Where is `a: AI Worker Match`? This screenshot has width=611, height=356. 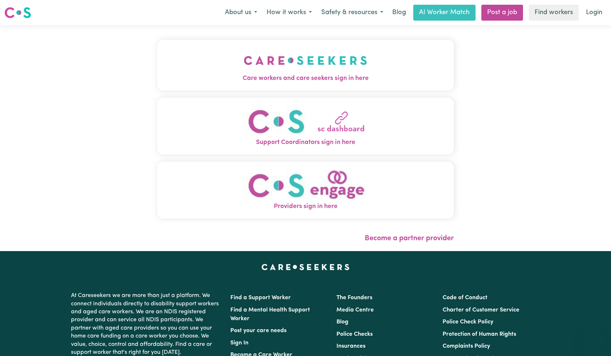 a: AI Worker Match is located at coordinates (444, 13).